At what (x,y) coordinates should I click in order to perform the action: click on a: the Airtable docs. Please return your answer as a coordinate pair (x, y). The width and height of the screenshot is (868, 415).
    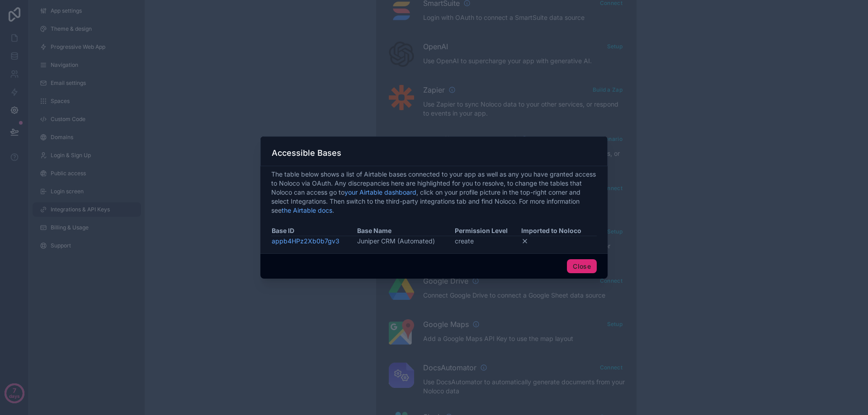
    Looking at the image, I should click on (307, 210).